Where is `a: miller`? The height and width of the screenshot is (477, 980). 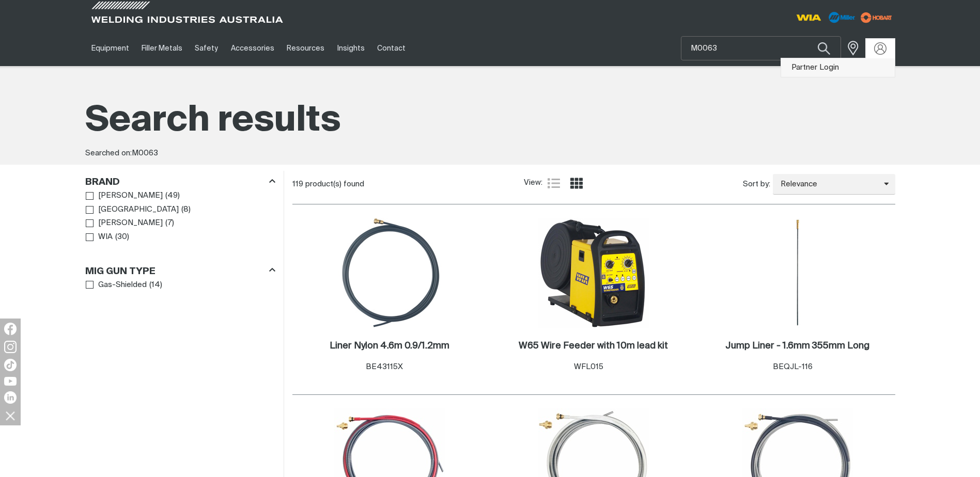
a: miller is located at coordinates (876, 17).